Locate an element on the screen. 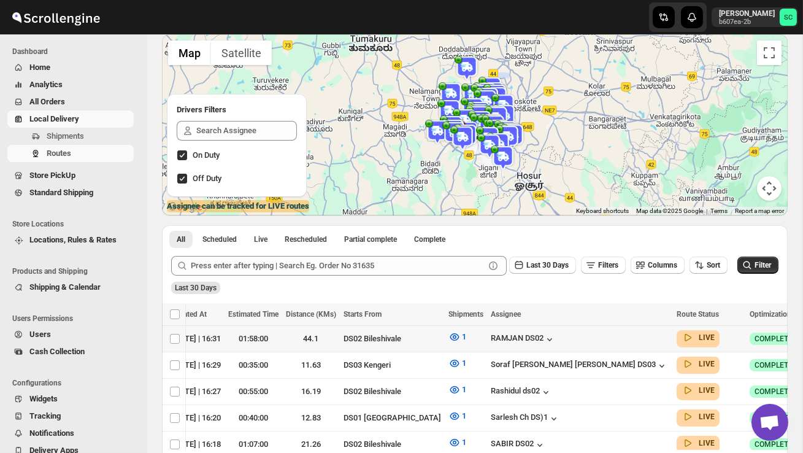  button: Show satellite imagery is located at coordinates (241, 53).